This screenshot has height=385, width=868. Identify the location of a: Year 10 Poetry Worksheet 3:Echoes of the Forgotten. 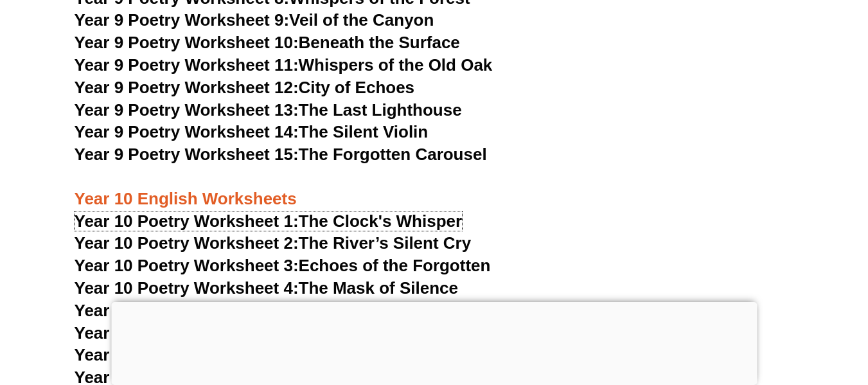
(283, 266).